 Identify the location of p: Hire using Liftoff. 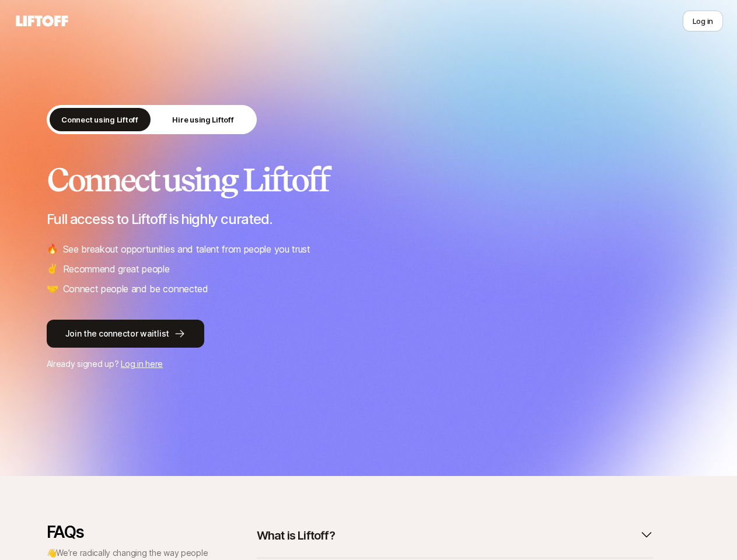
(202, 120).